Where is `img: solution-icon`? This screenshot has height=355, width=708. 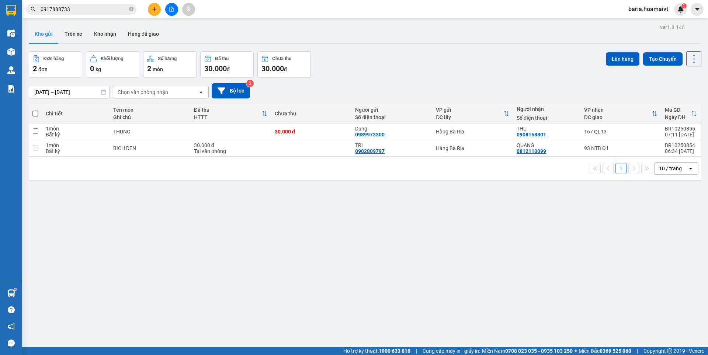
img: solution-icon is located at coordinates (11, 88).